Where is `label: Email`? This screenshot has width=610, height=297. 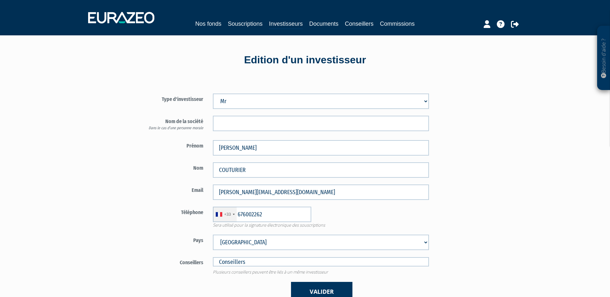
label: Email is located at coordinates (171, 189).